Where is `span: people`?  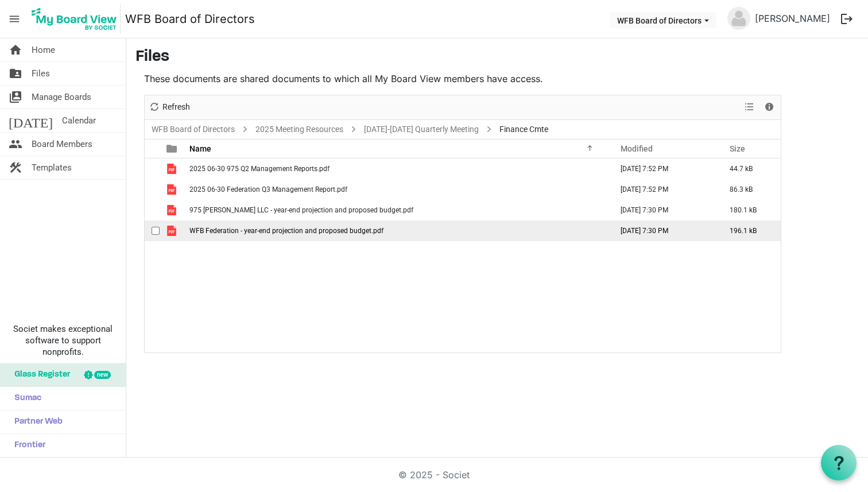 span: people is located at coordinates (16, 144).